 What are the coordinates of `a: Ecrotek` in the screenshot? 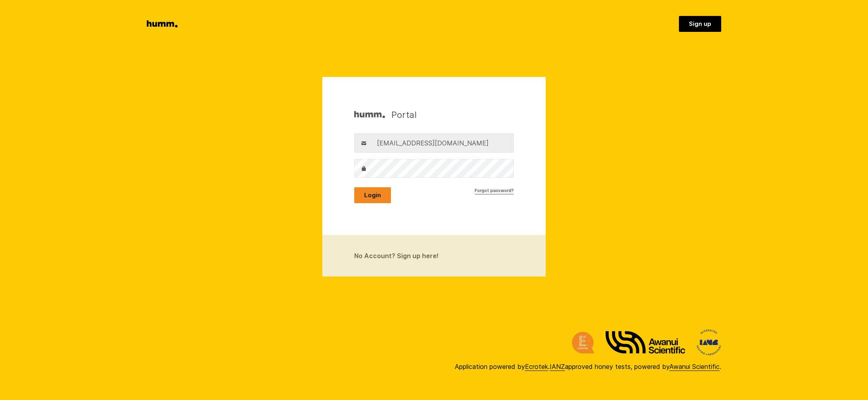 It's located at (537, 367).